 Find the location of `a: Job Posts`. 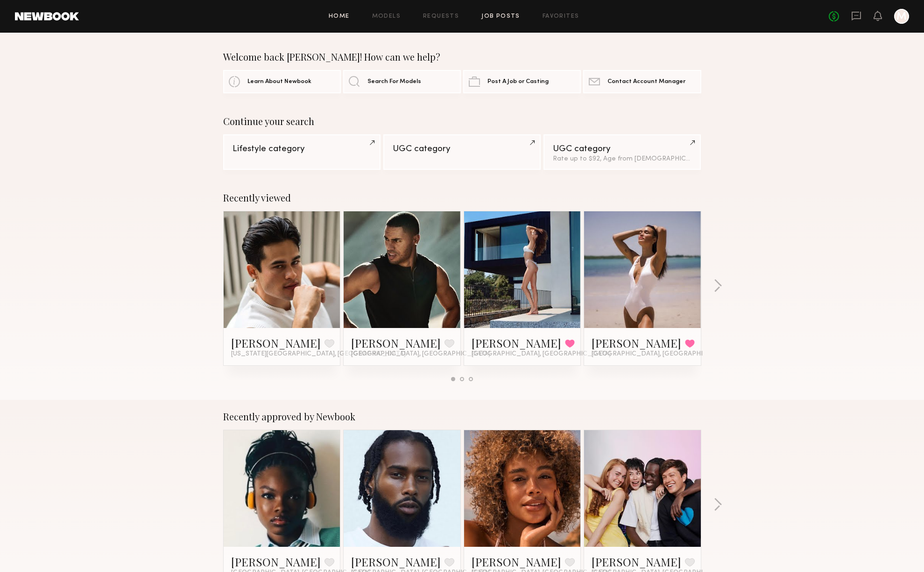

a: Job Posts is located at coordinates (501, 17).